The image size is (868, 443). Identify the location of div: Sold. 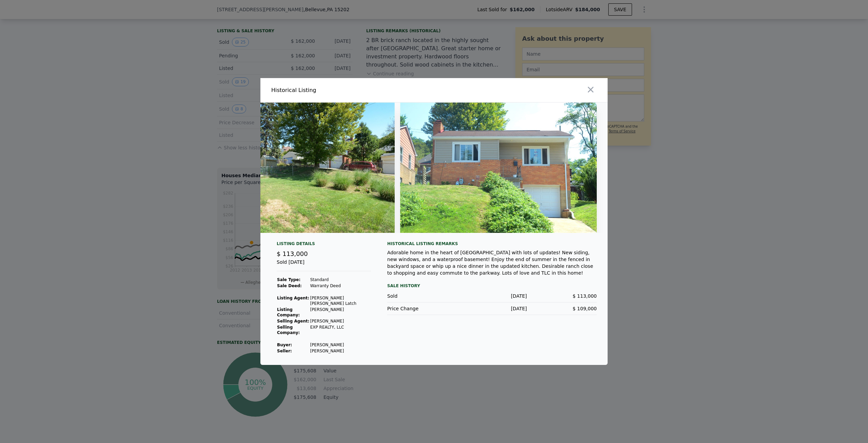
(422, 296).